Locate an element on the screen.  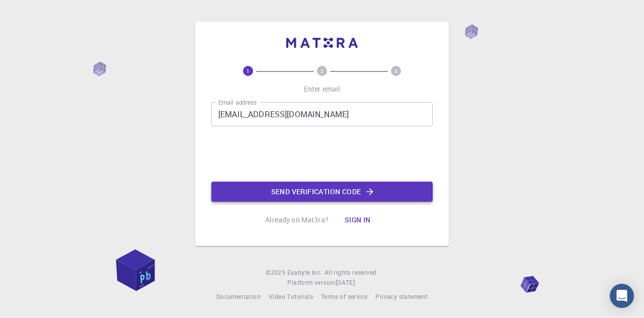
button: Sign in is located at coordinates (358, 220).